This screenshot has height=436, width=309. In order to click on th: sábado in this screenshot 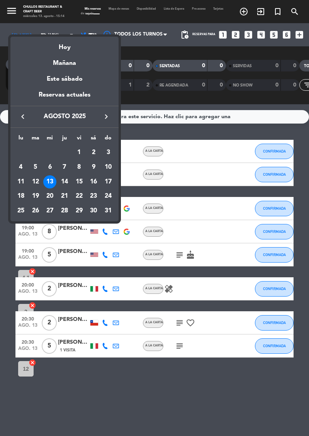, I will do `click(94, 139)`.